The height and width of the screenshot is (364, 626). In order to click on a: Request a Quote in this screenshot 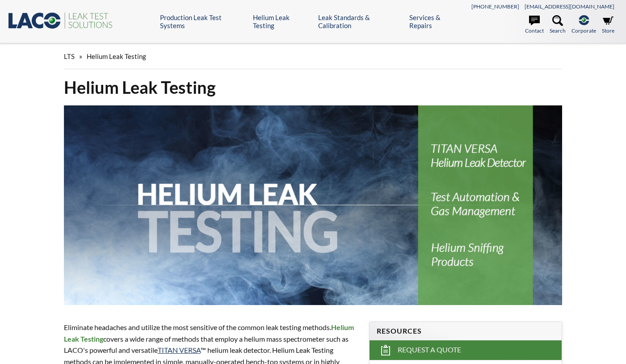, I will do `click(466, 350)`.